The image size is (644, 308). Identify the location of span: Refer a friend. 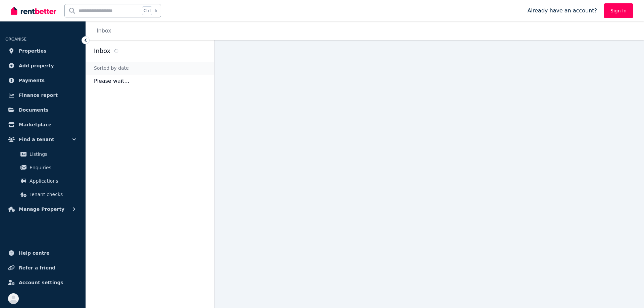
(37, 268).